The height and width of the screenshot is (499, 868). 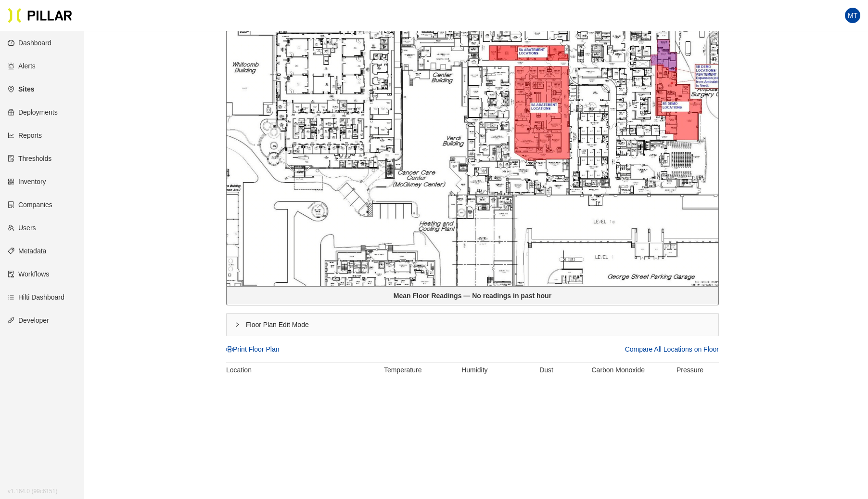 I want to click on div: Temperature, so click(x=403, y=370).